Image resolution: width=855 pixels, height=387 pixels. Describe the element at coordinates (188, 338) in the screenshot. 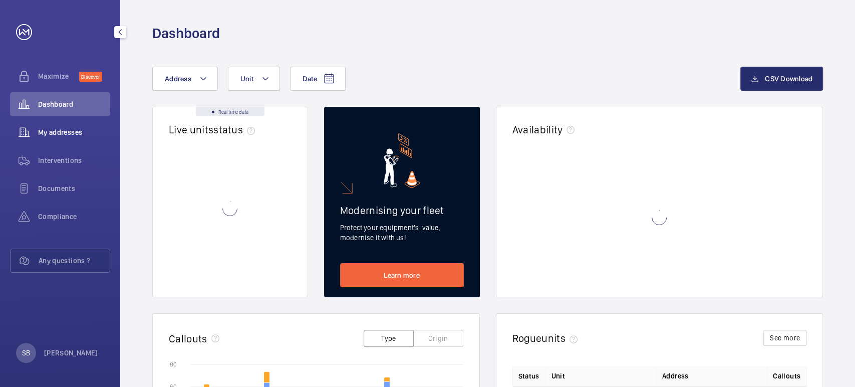

I see `h2: Callouts` at that location.